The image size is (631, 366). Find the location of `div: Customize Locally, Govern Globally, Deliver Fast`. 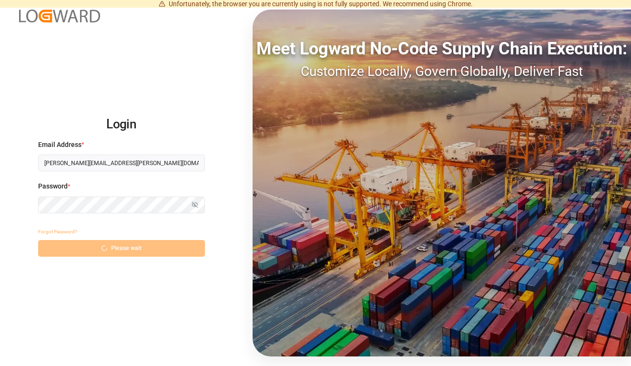

div: Customize Locally, Govern Globally, Deliver Fast is located at coordinates (442, 72).